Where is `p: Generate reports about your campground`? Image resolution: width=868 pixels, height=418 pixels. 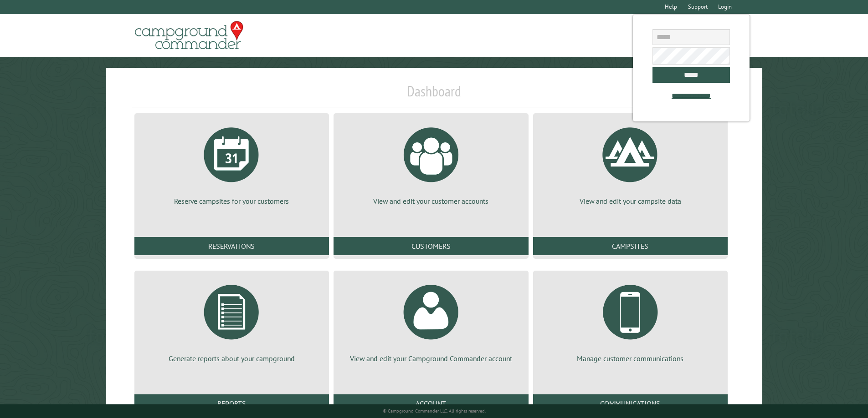
p: Generate reports about your campground is located at coordinates (231, 359).